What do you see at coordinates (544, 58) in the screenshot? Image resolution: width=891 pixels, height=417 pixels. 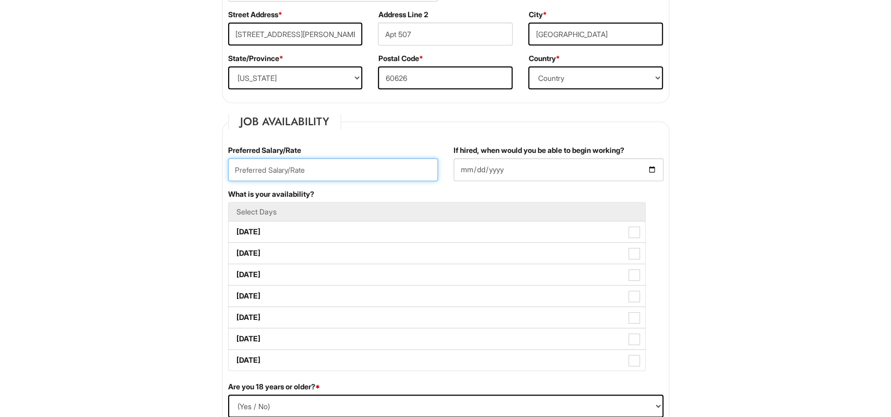 I see `label: Country` at bounding box center [544, 58].